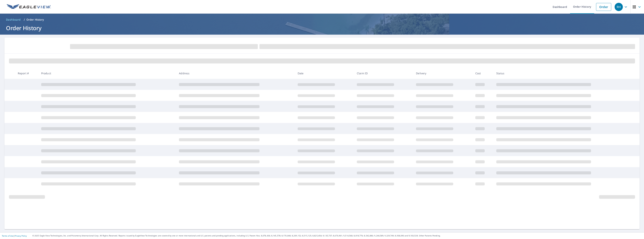 Image resolution: width=644 pixels, height=239 pixels. I want to click on img: EV Logo, so click(29, 7).